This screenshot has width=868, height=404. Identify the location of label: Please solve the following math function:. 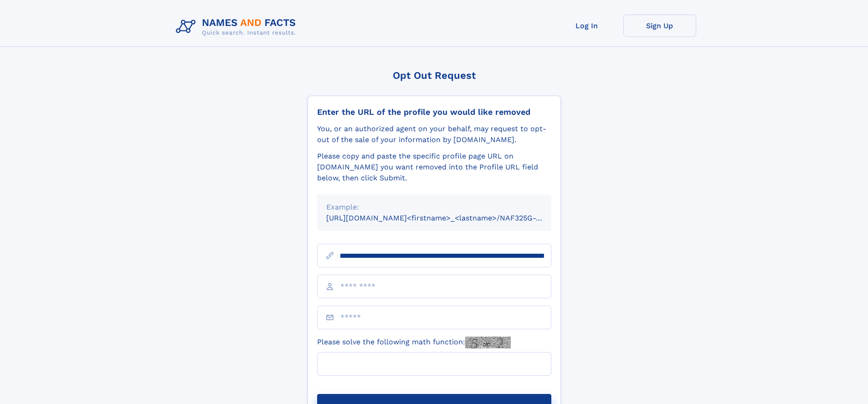
(414, 343).